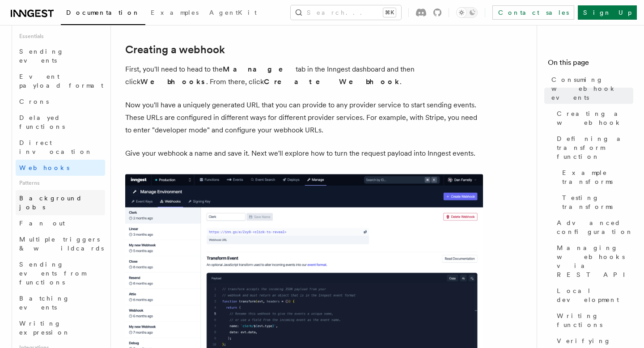 The width and height of the screenshot is (644, 348). Describe the element at coordinates (304, 154) in the screenshot. I see `p: Give your webhook a name and save it. Next we'll explore how to turn the request payload into Inn...` at that location.